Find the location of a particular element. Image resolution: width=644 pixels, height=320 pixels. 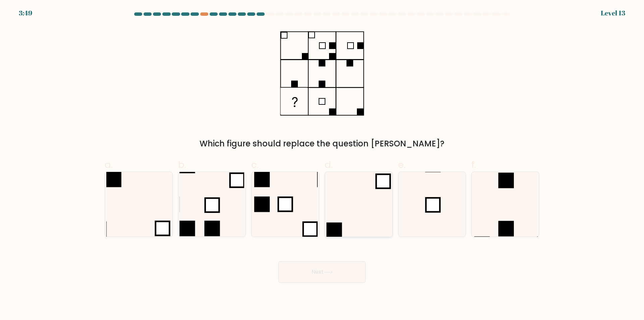

span: c. is located at coordinates (255, 164).